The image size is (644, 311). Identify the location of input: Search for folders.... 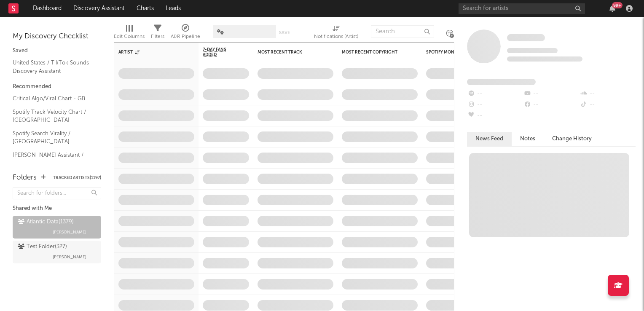
(57, 193).